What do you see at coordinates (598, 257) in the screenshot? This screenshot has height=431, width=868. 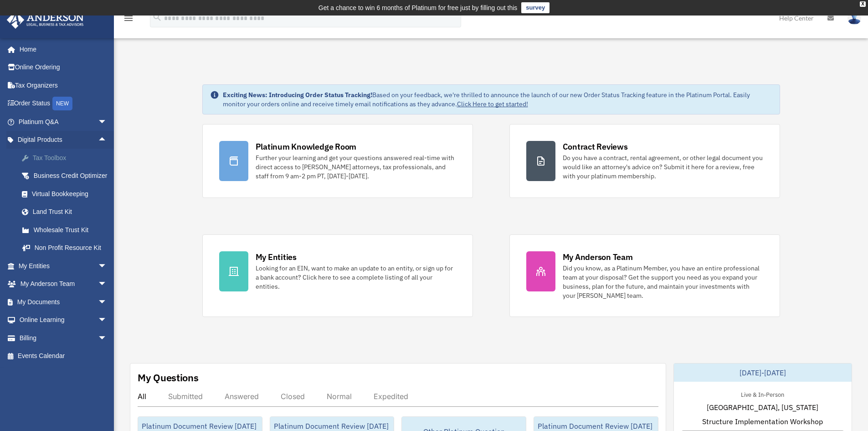 I see `div: My Anderson Team` at bounding box center [598, 257].